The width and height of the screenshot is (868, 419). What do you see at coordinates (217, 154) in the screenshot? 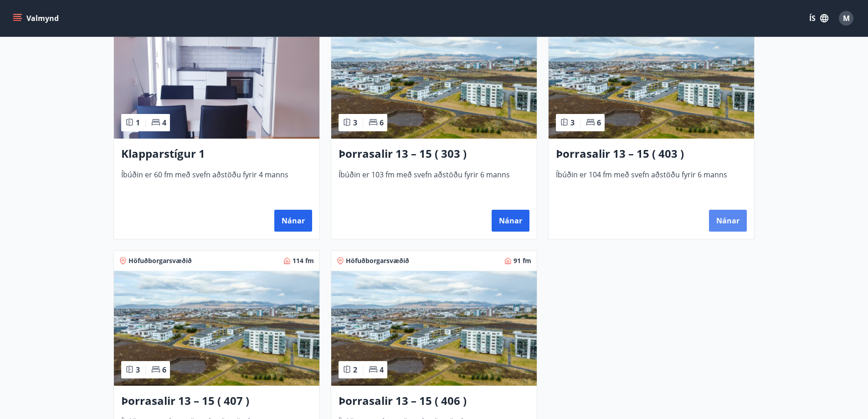
I see `h3: Klapparstígur 1` at bounding box center [217, 154].